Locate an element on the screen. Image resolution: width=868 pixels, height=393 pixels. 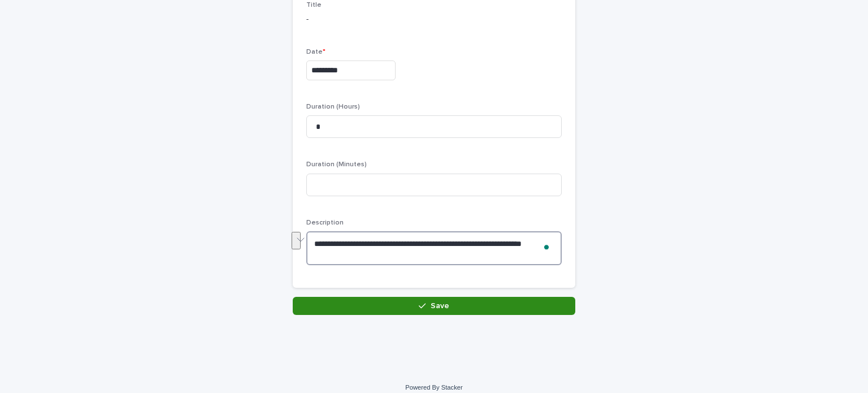
span: Title is located at coordinates (314, 5).